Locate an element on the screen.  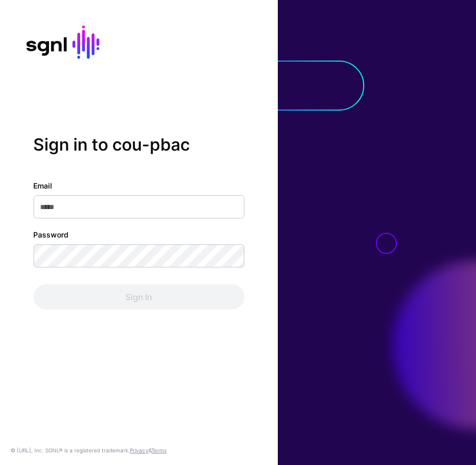
a: Privacy is located at coordinates (139, 450).